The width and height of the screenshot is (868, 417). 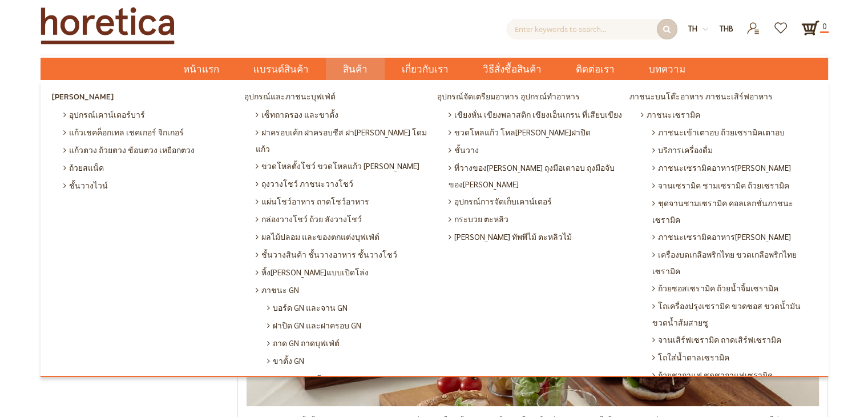 I want to click on a: ชั้นวางสินค้า ชั้นวางอาหาร ชั้นวางโชว์, so click(x=344, y=254).